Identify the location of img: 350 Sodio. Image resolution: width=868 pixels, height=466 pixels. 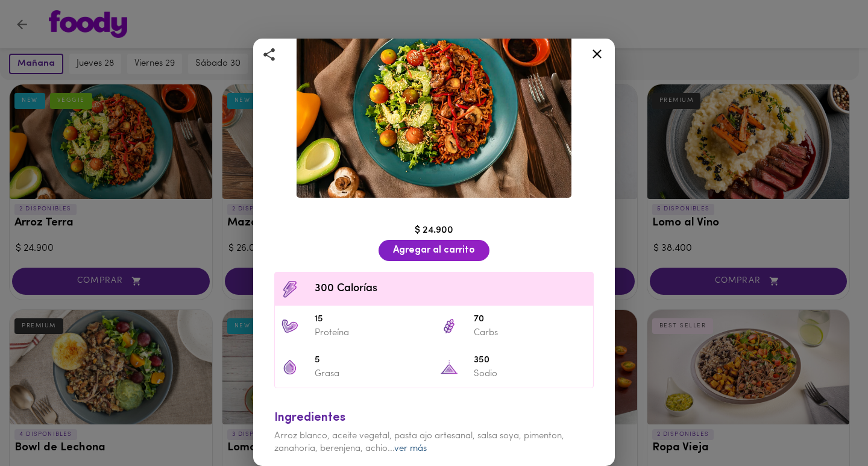
(449, 367).